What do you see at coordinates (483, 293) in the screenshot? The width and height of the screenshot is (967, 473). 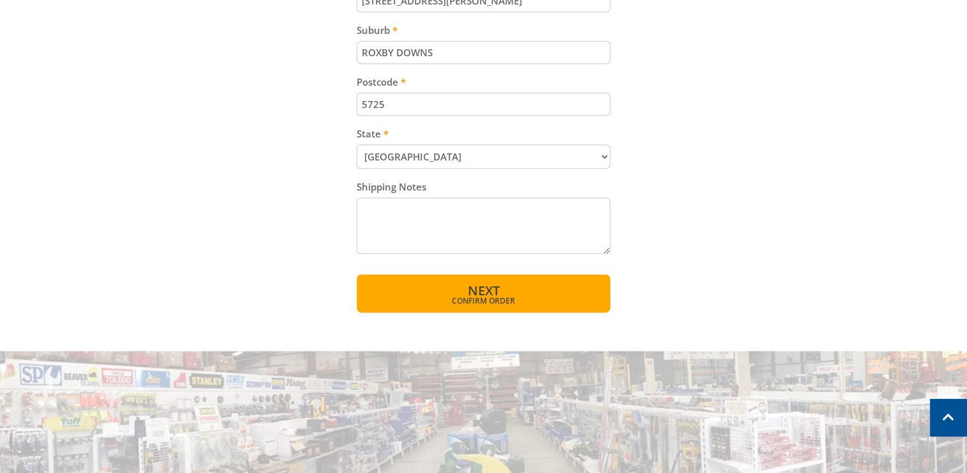 I see `button: Next Confirm order` at bounding box center [483, 293].